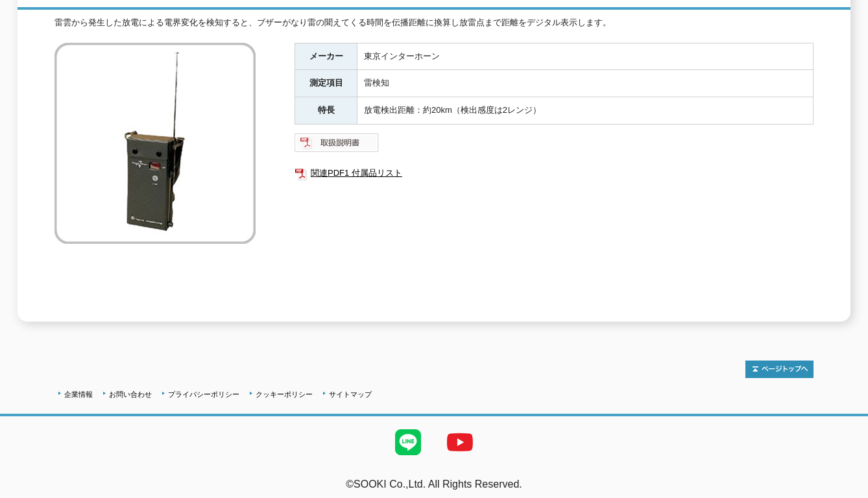  Describe the element at coordinates (155, 144) in the screenshot. I see `img: サンダーホン -` at that location.